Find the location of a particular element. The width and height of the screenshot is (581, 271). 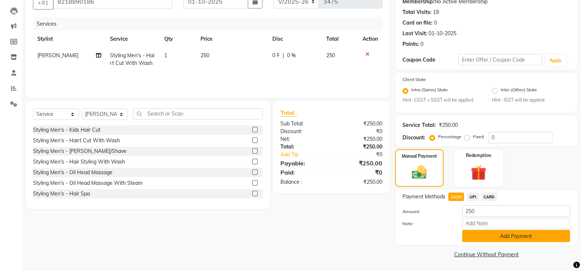

font: CARD is located at coordinates (489, 197).